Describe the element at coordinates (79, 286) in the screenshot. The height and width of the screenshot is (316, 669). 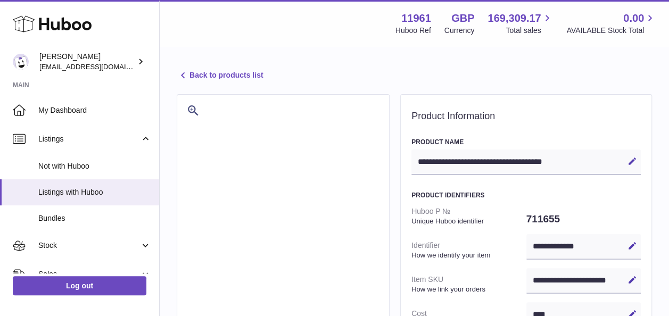
I see `a: Log out` at that location.